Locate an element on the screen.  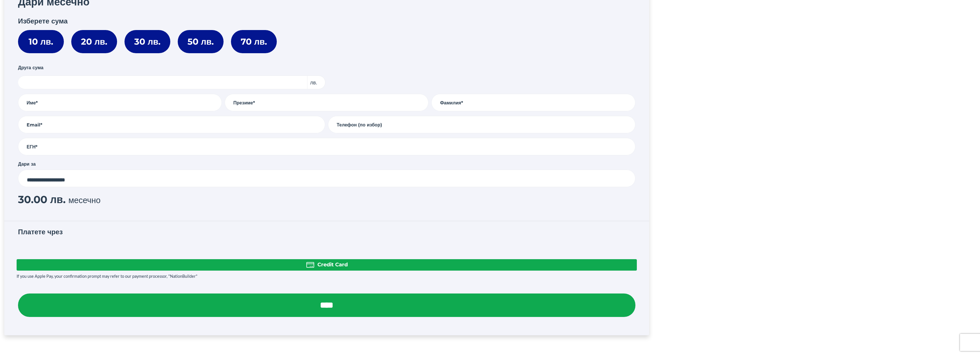
label: 70 лв. is located at coordinates (254, 41).